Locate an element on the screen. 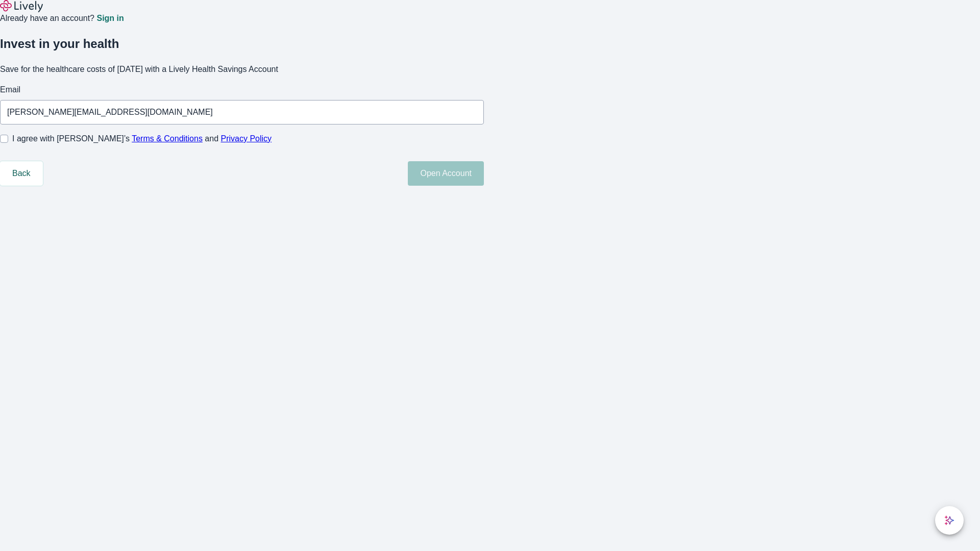  a: Terms & Conditions is located at coordinates (167, 138).